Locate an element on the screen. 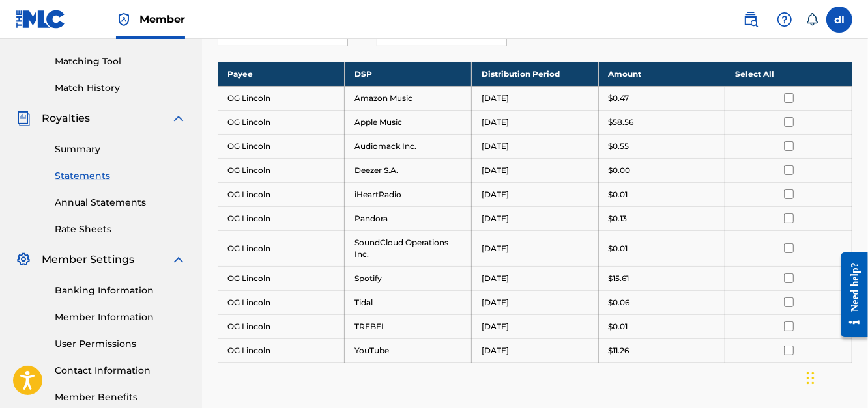 The height and width of the screenshot is (408, 868). p: $0.06 is located at coordinates (619, 303).